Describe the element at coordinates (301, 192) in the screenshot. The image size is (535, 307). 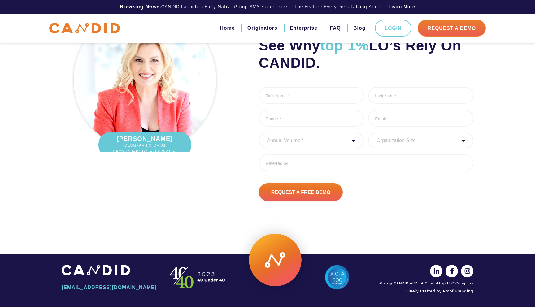
I see `input: Request A Free Demo` at that location.